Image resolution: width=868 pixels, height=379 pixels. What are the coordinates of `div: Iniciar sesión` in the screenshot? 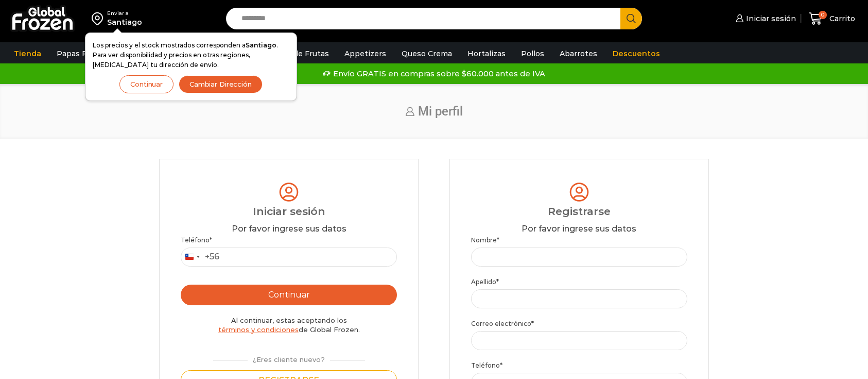 It's located at (288, 212).